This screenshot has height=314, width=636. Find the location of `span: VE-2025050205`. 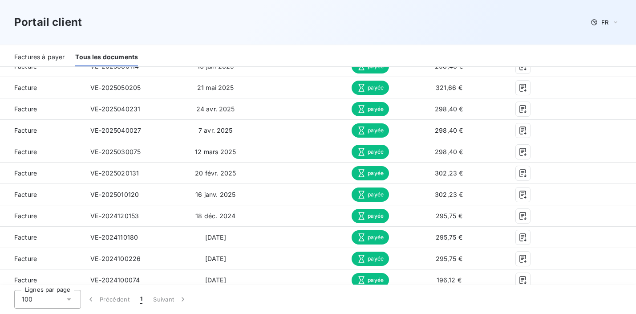

span: VE-2025050205 is located at coordinates (115, 87).